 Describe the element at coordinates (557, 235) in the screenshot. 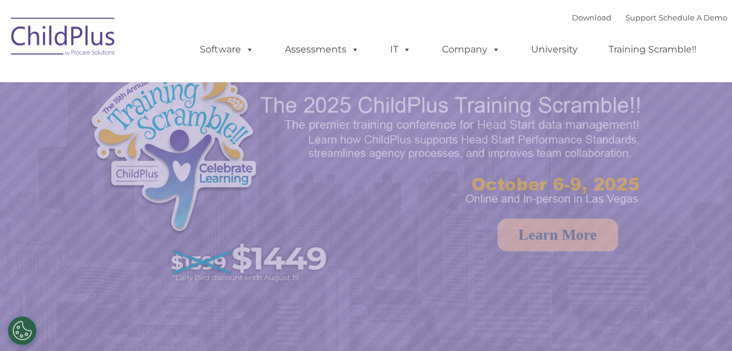

I see `a: Learn More` at that location.